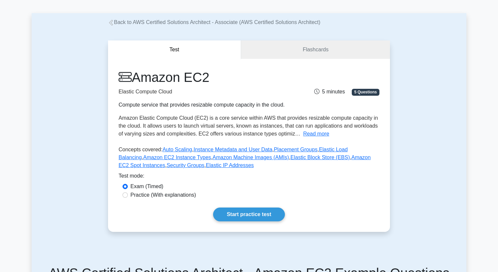 This screenshot has width=498, height=272. Describe the element at coordinates (249, 215) in the screenshot. I see `a: Start practice test` at that location.